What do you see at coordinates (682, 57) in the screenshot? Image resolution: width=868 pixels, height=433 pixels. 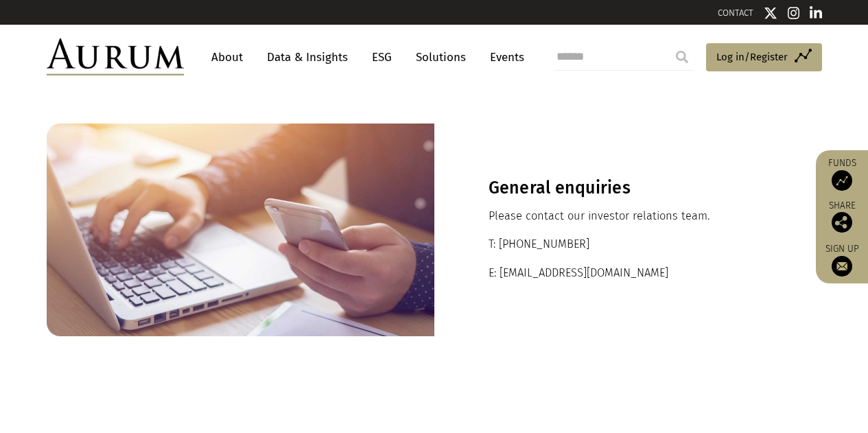 I see `input: Submit` at bounding box center [682, 57].